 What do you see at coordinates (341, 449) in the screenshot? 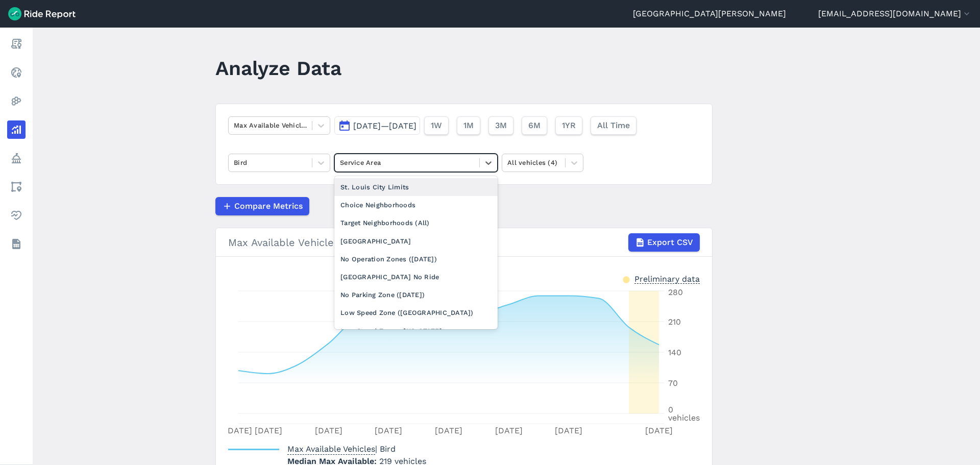
I see `span: | Bird` at bounding box center [341, 449].